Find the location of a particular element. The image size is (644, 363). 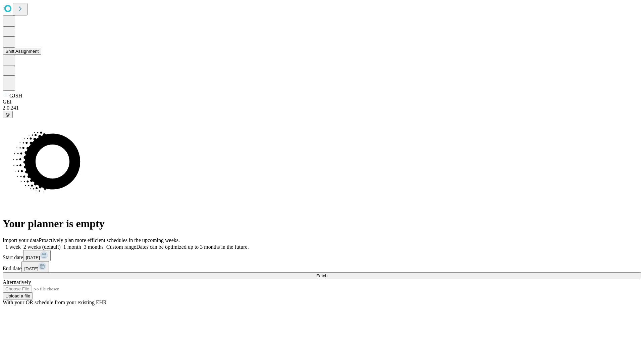

button: Fetch is located at coordinates (322, 276).